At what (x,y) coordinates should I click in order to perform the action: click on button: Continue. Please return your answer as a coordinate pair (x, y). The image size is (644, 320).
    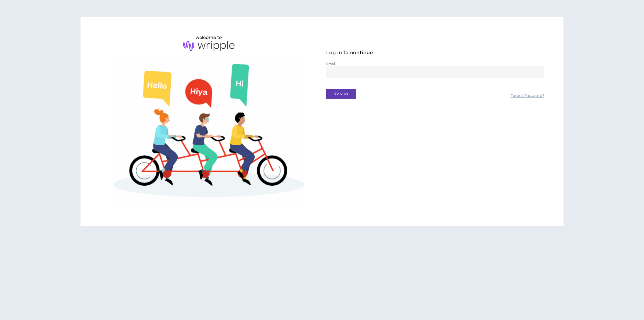
    Looking at the image, I should click on (342, 94).